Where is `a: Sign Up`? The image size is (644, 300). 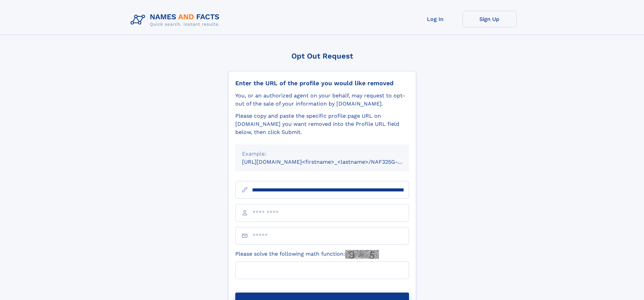
a: Sign Up is located at coordinates (489, 19).